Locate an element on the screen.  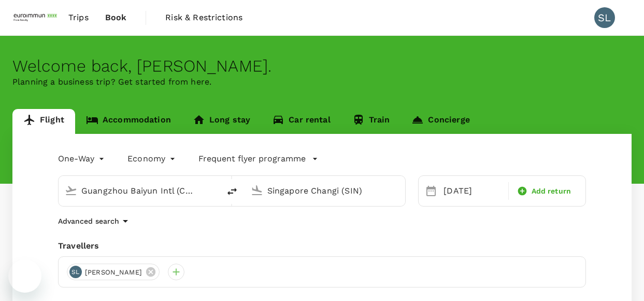
span: Add return is located at coordinates (552, 191).